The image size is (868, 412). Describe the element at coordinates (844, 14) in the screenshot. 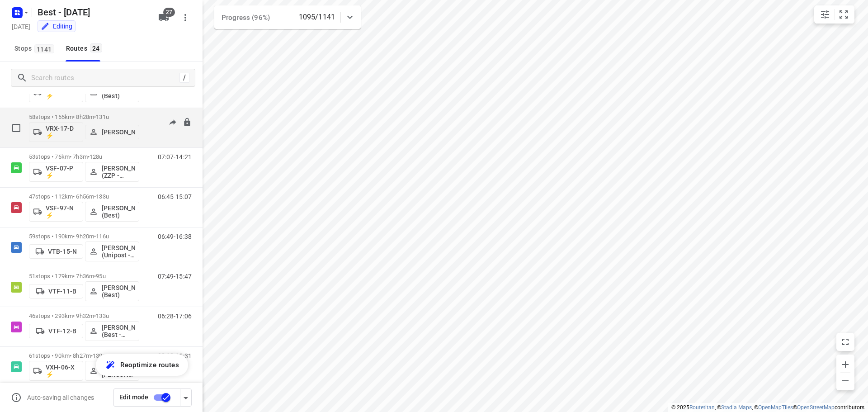

I see `button: Fit zoom` at that location.